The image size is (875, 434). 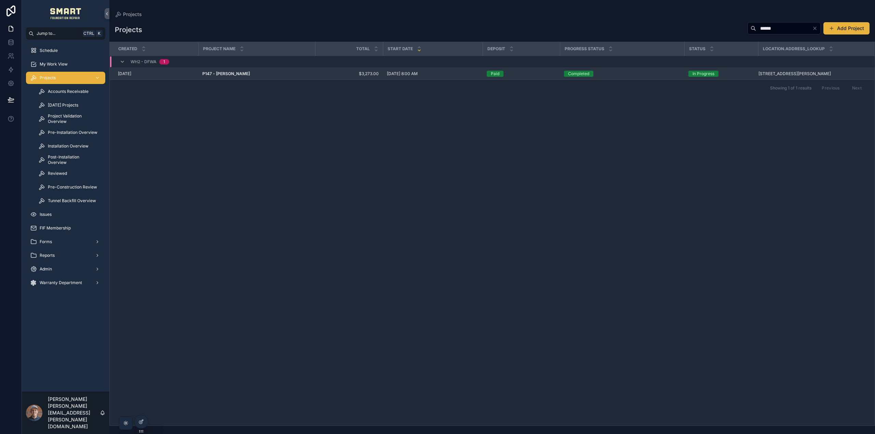 What do you see at coordinates (496, 49) in the screenshot?
I see `span: Deposit` at bounding box center [496, 49].